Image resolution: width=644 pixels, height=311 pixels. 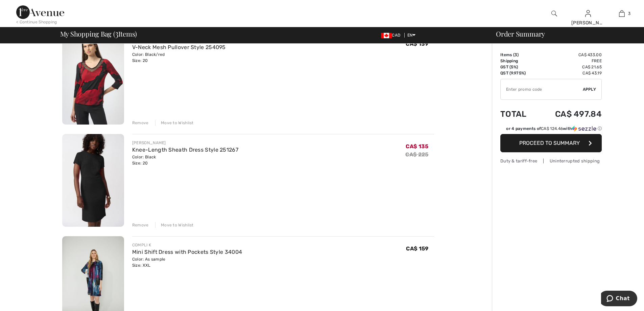 I want to click on span: My Shopping Bag ( Items), so click(x=98, y=34).